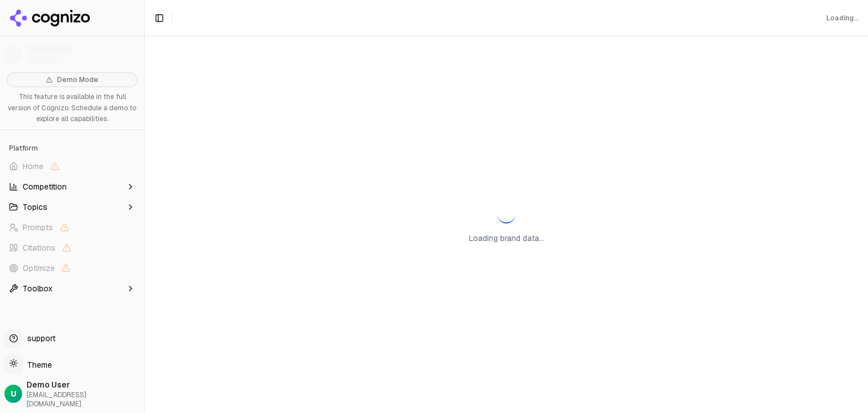 This screenshot has width=868, height=413. What do you see at coordinates (72, 108) in the screenshot?
I see `p: This feature is available in the full version of Cognizo. Schedule a demo to explore all capabili...` at bounding box center [72, 108].